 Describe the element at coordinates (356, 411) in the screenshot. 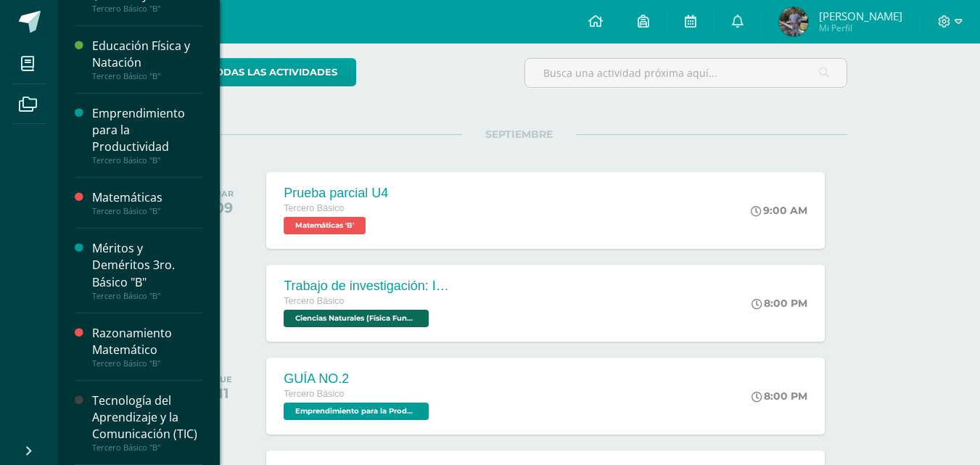

I see `span: Emprendimiento para la Productividad 'B'` at that location.